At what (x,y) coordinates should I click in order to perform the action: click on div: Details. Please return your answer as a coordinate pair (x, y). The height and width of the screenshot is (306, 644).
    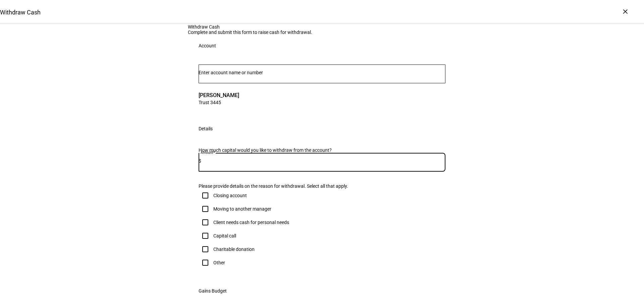
    Looking at the image, I should click on (206, 129).